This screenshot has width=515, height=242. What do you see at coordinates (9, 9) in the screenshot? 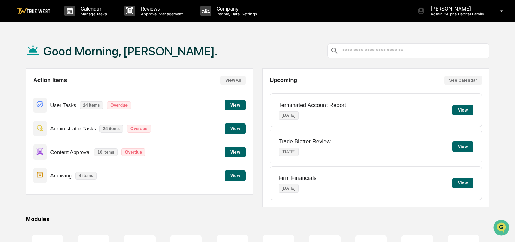
I see `img: f2157a4c-a0d3-4daa-907e-bb6f0de503a5-1751232295721` at bounding box center [9, 9].